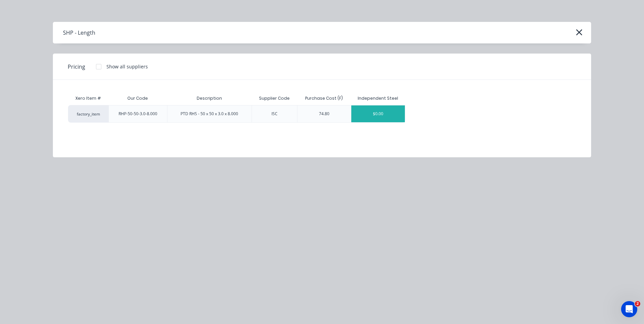 The image size is (644, 324). I want to click on div: factory_item, so click(88, 114).